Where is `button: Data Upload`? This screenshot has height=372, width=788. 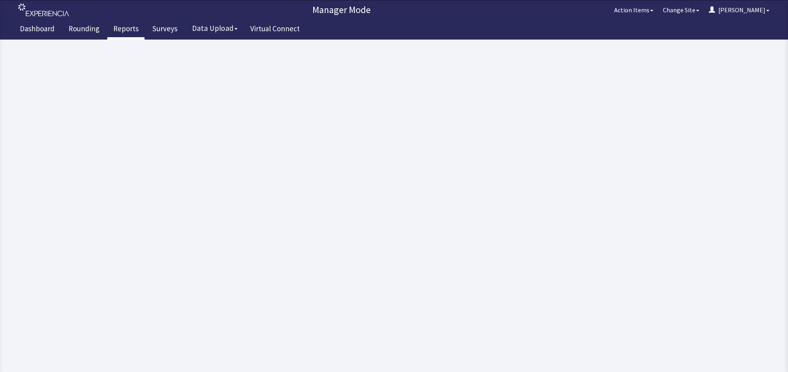 button: Data Upload is located at coordinates (215, 28).